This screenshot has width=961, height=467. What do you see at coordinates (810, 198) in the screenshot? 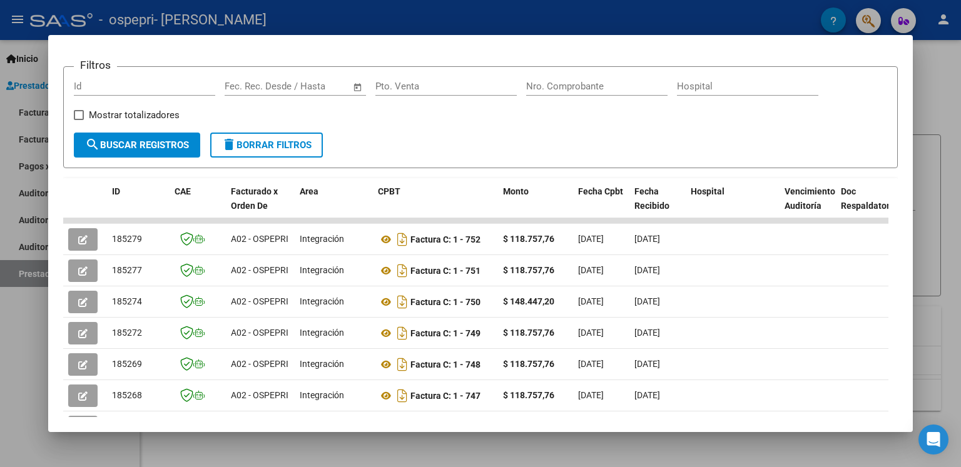
I see `span: Vencimiento Auditoría` at bounding box center [810, 198].